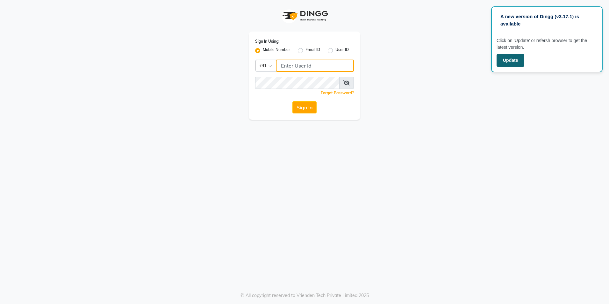  I want to click on label: Email ID, so click(313, 51).